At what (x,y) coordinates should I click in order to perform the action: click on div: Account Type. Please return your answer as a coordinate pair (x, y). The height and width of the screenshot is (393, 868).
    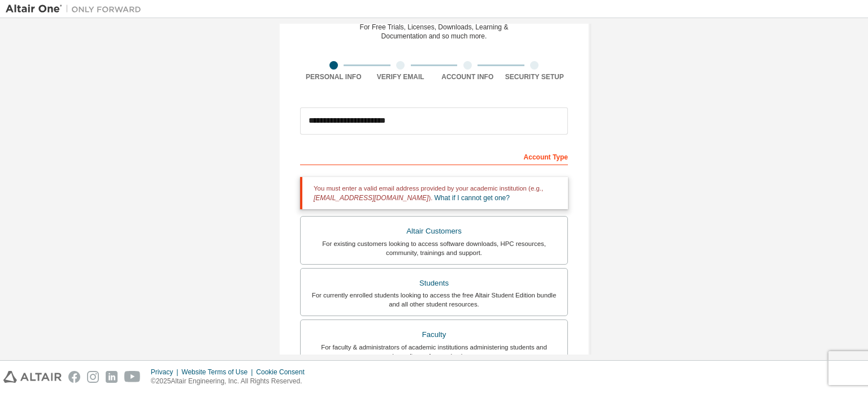
    Looking at the image, I should click on (434, 156).